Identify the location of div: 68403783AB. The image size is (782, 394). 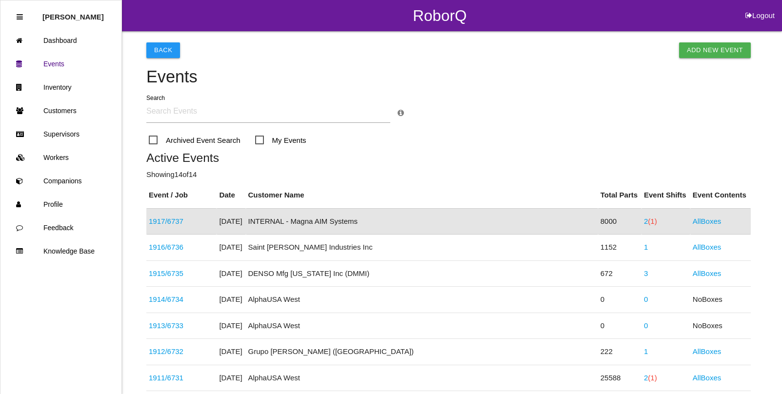
(181, 247).